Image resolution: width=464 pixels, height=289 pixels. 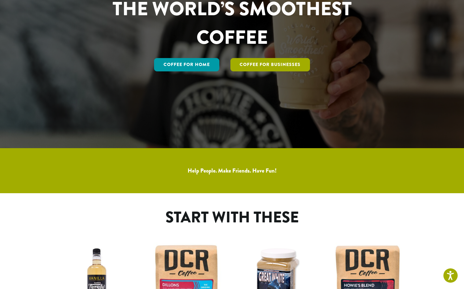 I want to click on a: Coffee for Home, so click(x=187, y=65).